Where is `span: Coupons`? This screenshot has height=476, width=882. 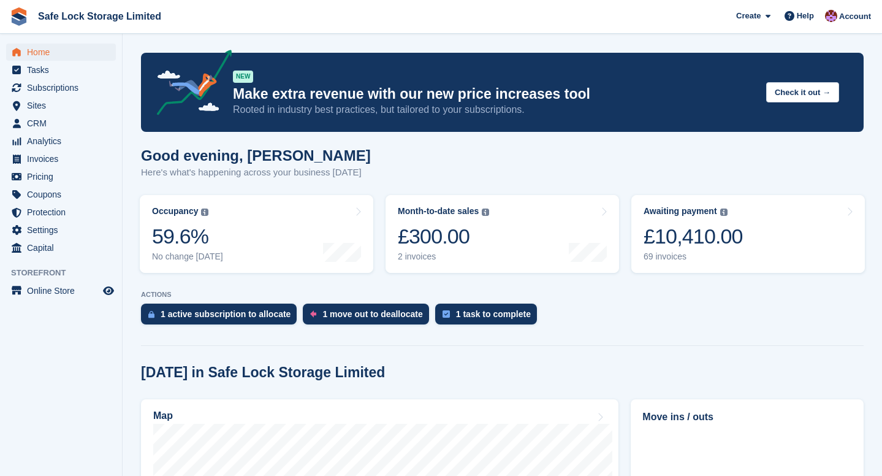
span: Coupons is located at coordinates (64, 194).